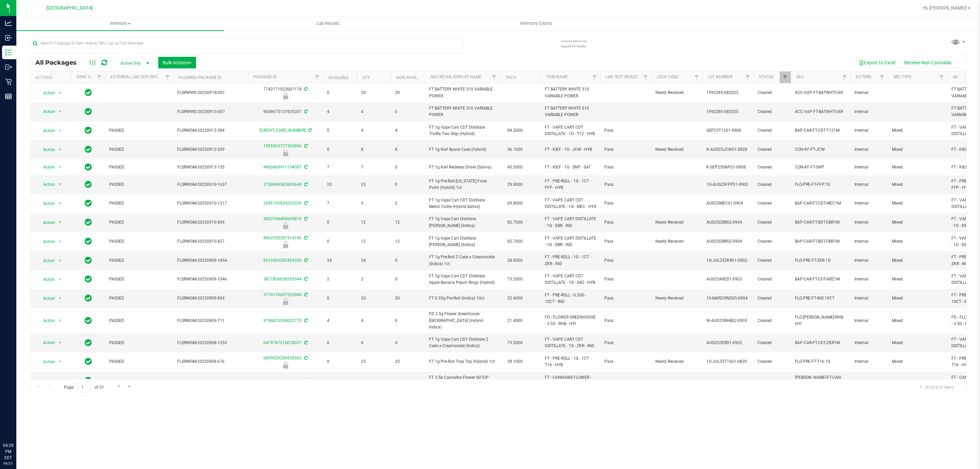 The image size is (980, 469). I want to click on span: FLO-PRE-FT-ZKR.1G, so click(821, 260).